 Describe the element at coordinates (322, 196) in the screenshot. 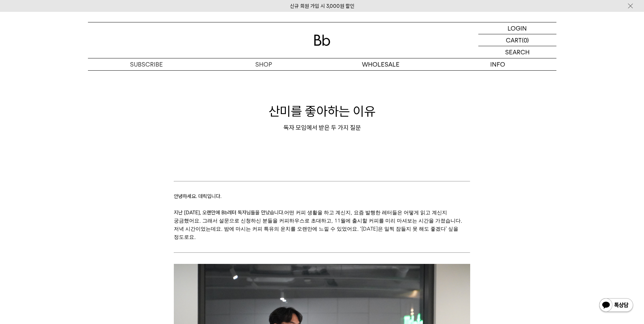

I see `p: 안녕하세요. 데릭입니다.` at that location.